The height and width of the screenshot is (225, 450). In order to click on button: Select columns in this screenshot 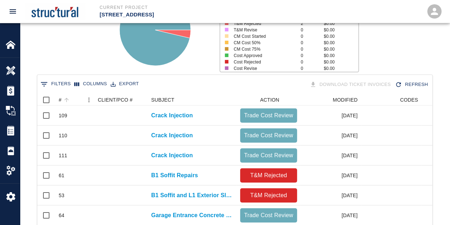, I will do `click(91, 84)`.